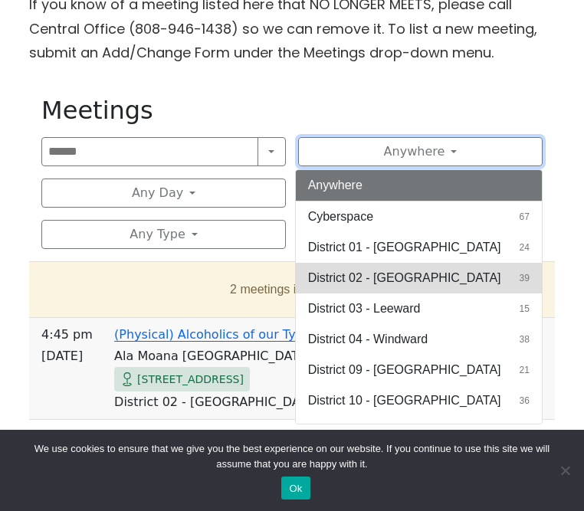  What do you see at coordinates (524, 370) in the screenshot?
I see `span: 21 results` at bounding box center [524, 370].